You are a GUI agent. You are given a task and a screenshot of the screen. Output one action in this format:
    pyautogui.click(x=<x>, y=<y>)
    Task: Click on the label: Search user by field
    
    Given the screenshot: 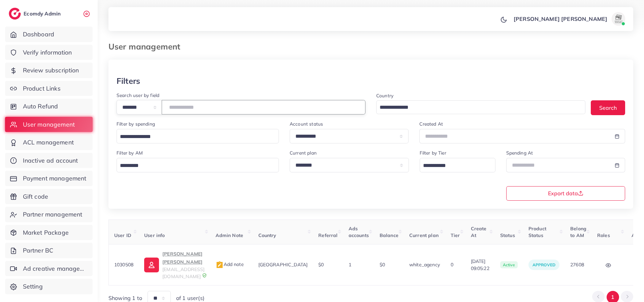 What is the action you would take?
    pyautogui.click(x=138, y=95)
    